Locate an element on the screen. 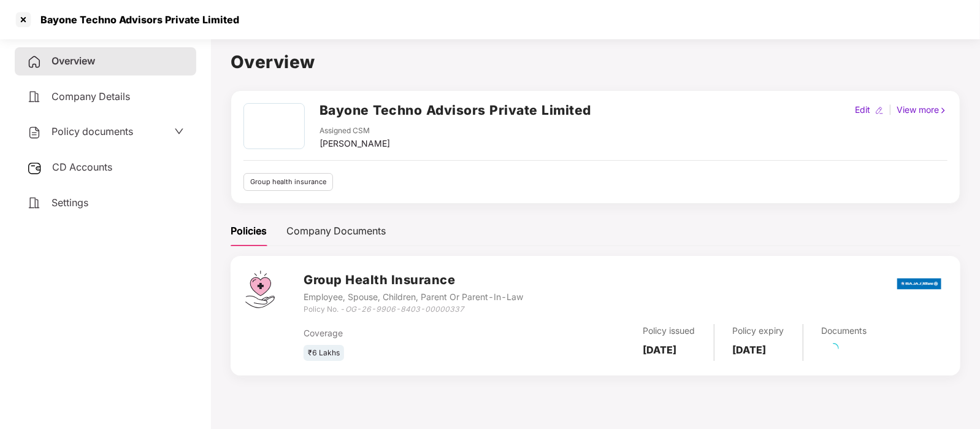 The height and width of the screenshot is (429, 980). span: Overview is located at coordinates (73, 61).